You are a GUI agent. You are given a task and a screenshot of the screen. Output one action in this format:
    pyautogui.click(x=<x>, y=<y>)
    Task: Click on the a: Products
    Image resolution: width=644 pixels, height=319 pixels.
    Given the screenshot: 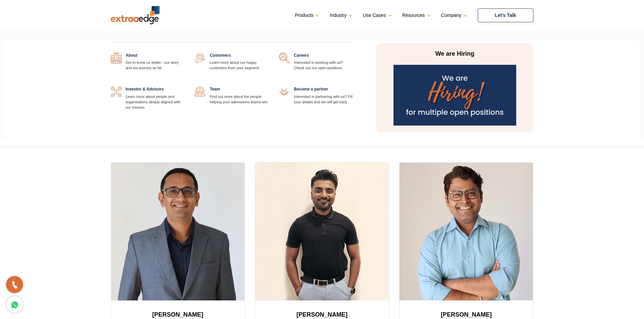 What is the action you would take?
    pyautogui.click(x=306, y=15)
    